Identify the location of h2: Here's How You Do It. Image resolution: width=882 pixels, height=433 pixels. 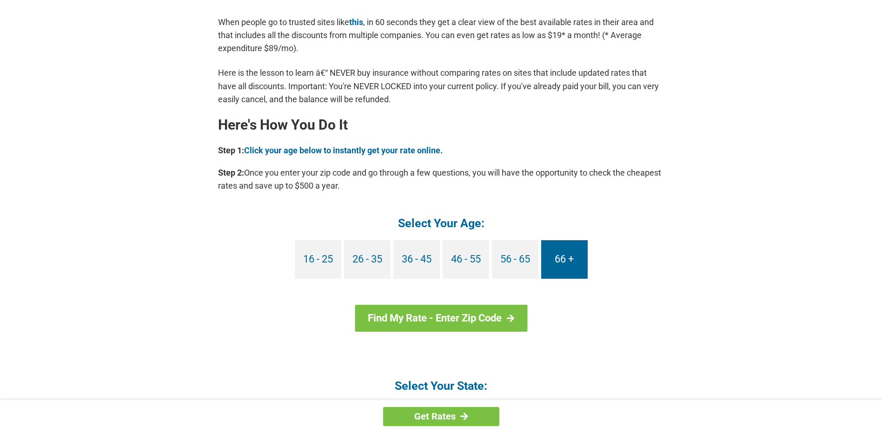
(441, 125).